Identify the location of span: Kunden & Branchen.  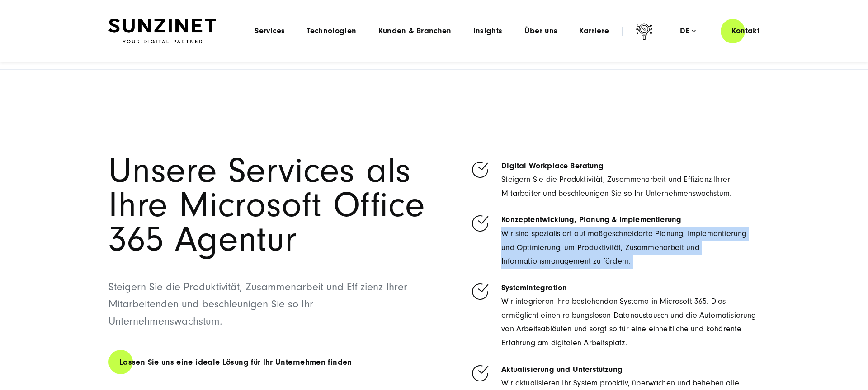
(415, 31).